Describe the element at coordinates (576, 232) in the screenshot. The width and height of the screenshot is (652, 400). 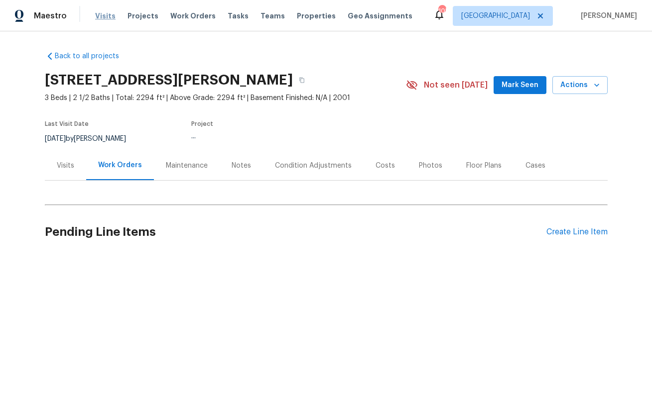
I see `div: Create Line Item` at that location.